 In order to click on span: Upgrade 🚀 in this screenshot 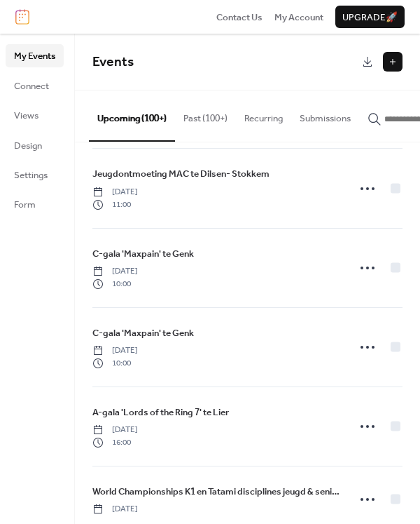, I will do `click(370, 17)`.